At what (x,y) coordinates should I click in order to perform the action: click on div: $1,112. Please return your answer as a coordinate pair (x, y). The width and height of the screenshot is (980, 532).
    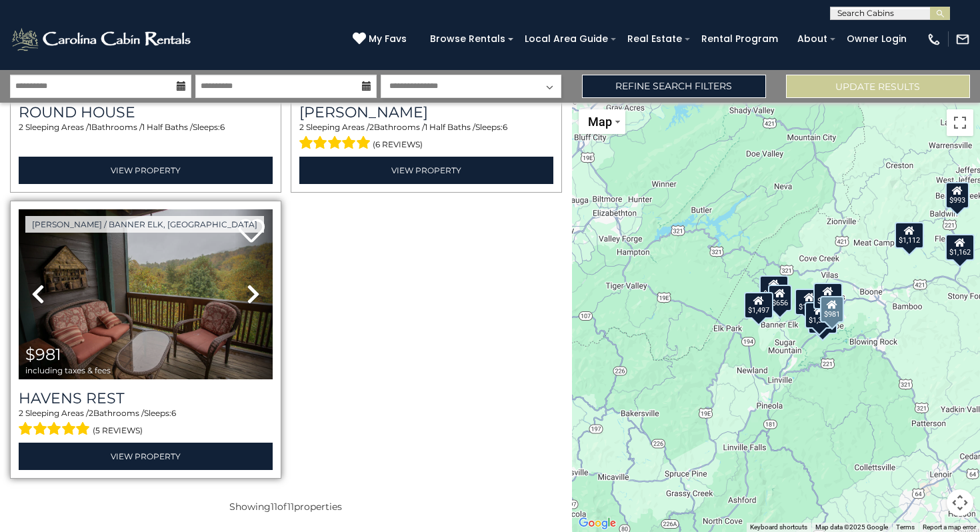
    Looking at the image, I should click on (910, 236).